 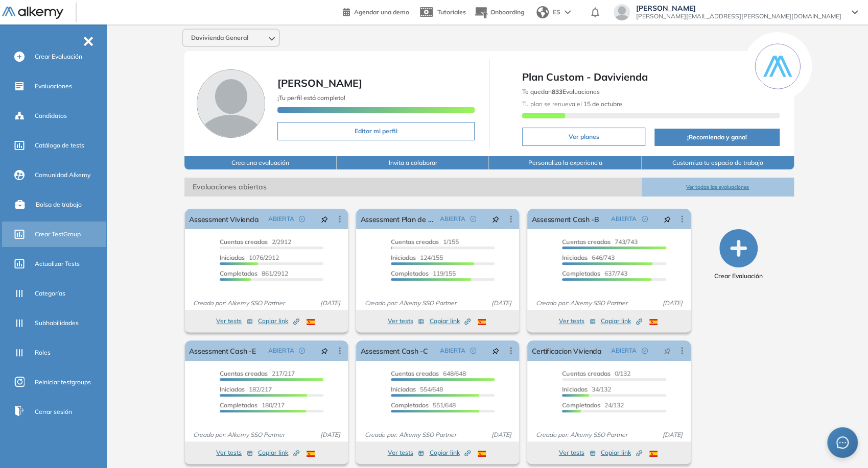 What do you see at coordinates (58, 264) in the screenshot?
I see `span: Actualizar Tests` at bounding box center [58, 264].